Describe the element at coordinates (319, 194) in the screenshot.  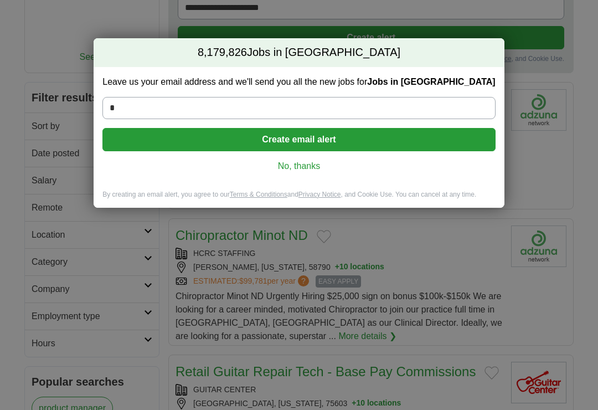
I see `a: Privacy Notice` at that location.